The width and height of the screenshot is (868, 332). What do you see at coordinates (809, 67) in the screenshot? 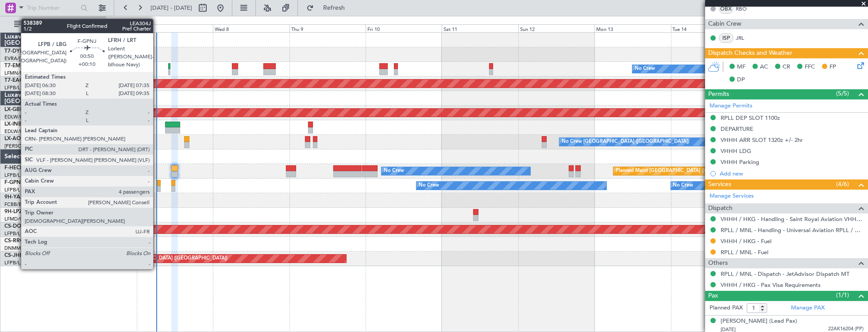
I see `span: FFC` at bounding box center [809, 67].